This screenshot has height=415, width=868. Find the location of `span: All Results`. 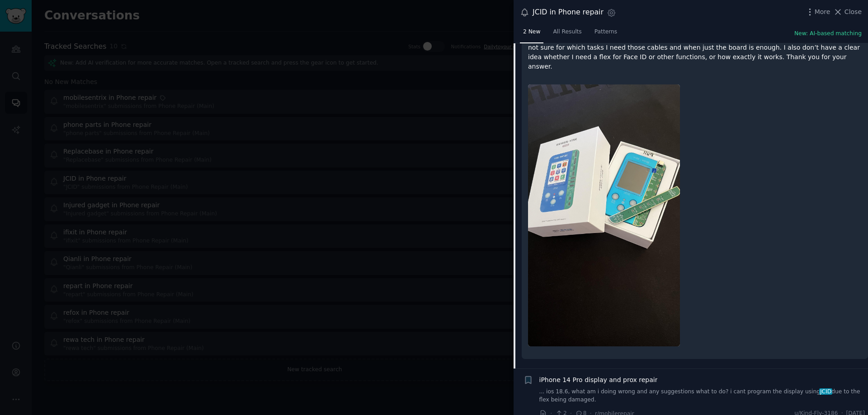

span: All Results is located at coordinates (567, 32).